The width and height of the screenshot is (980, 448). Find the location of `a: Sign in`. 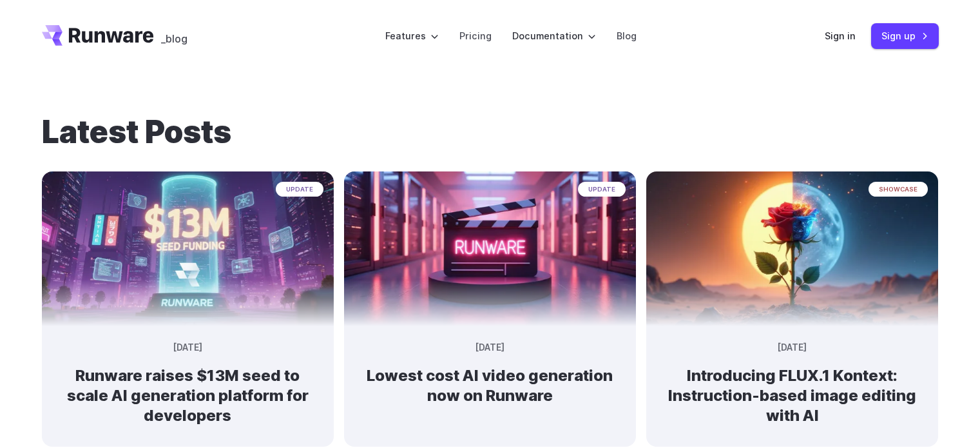

a: Sign in is located at coordinates (840, 36).